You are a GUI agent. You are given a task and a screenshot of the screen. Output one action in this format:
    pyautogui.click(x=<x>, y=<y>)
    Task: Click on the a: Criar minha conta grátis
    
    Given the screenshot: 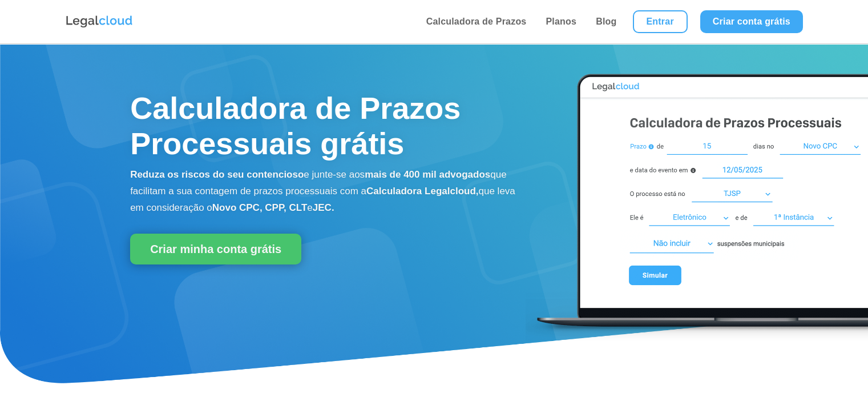 What is the action you would take?
    pyautogui.click(x=216, y=249)
    